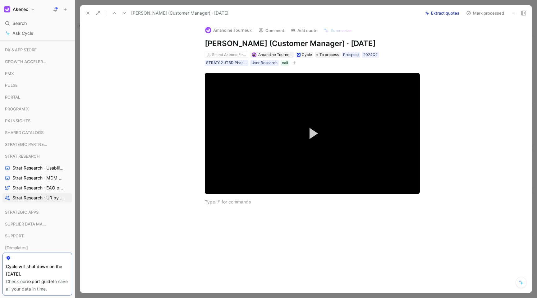 The height and width of the screenshot is (298, 537). What do you see at coordinates (312, 133) in the screenshot?
I see `div: Video Player` at bounding box center [312, 133].